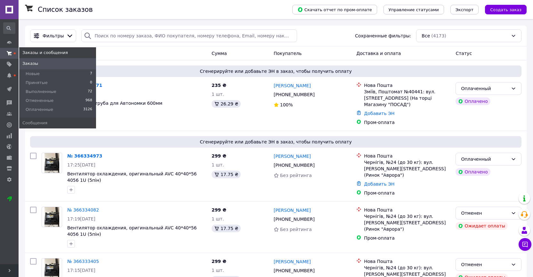 This screenshot has width=533, height=277. Describe the element at coordinates (378, 53) in the screenshot. I see `span: Доставка и оплата` at that location.